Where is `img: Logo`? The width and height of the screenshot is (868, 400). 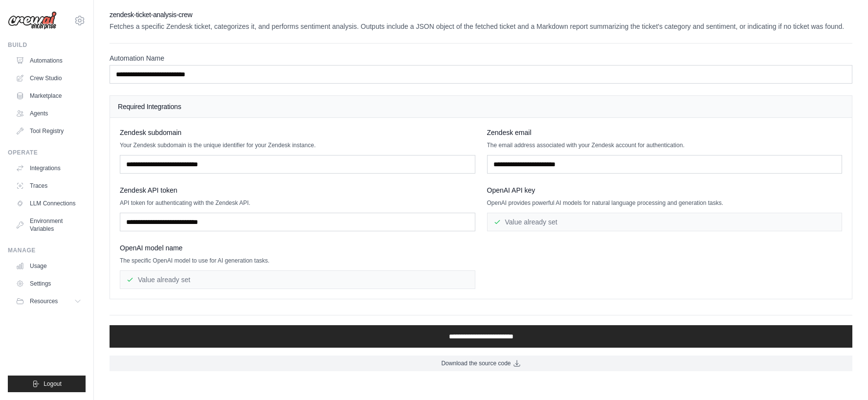 img: Logo is located at coordinates (32, 20).